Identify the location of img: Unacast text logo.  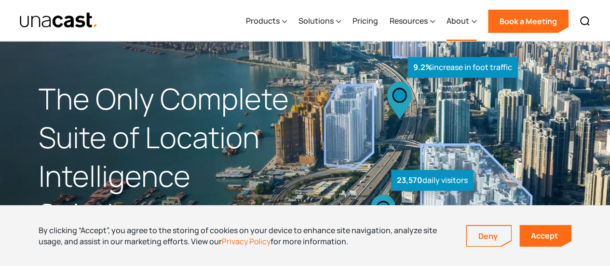
(58, 20).